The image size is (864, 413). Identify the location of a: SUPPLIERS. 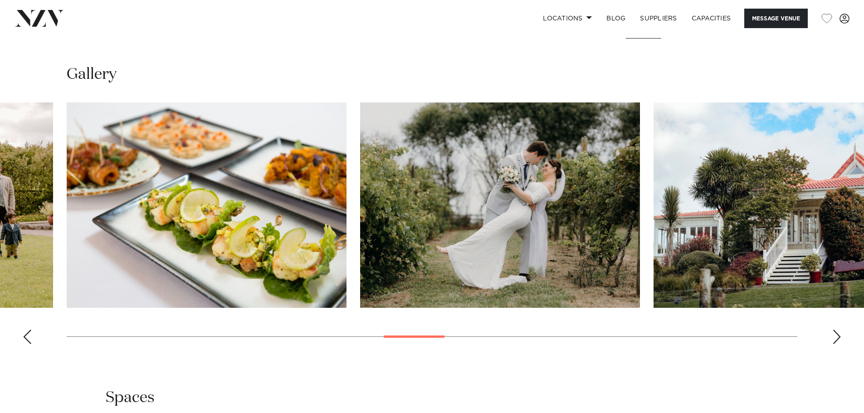
(658, 18).